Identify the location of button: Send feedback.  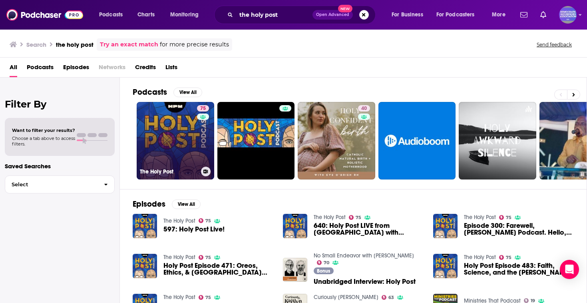
(554, 44).